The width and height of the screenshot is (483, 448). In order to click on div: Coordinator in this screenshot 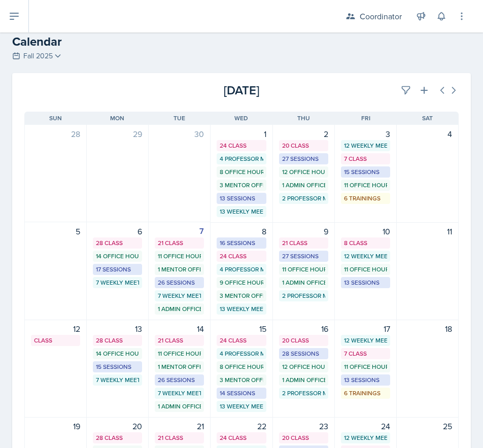, I will do `click(381, 16)`.